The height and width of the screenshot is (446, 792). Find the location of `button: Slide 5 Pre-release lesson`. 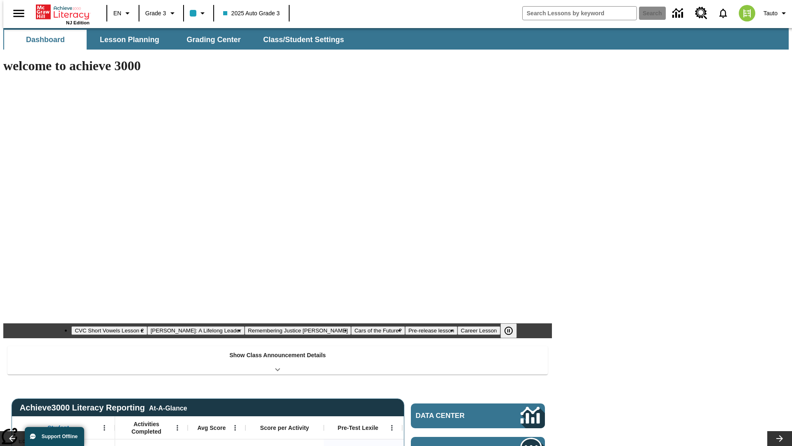

button: Slide 5 Pre-release lesson is located at coordinates (431, 330).